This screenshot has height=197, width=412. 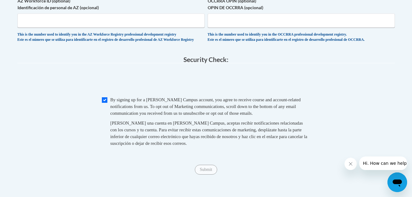 What do you see at coordinates (111, 37) in the screenshot?
I see `div: This is the number used to identify you in the AZ Workforce Registry professional development reg...` at bounding box center [111, 37].